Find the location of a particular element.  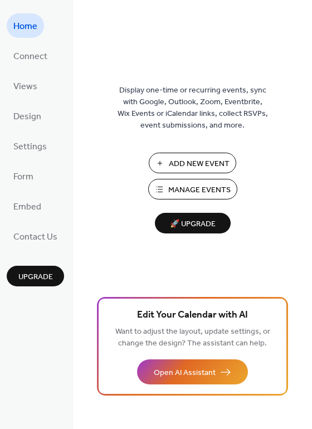

span: Contact Us is located at coordinates (35, 238).